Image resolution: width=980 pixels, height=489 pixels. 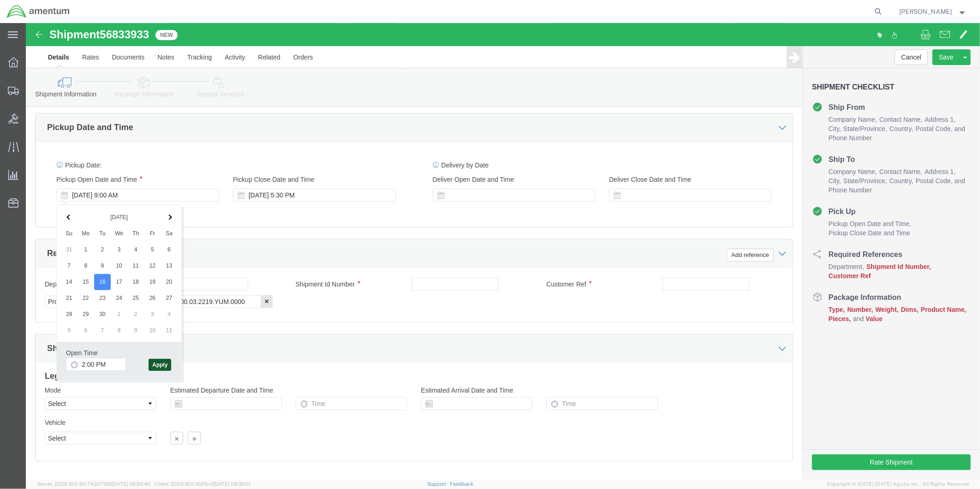 What do you see at coordinates (439, 484) in the screenshot?
I see `a: Support` at bounding box center [439, 484].